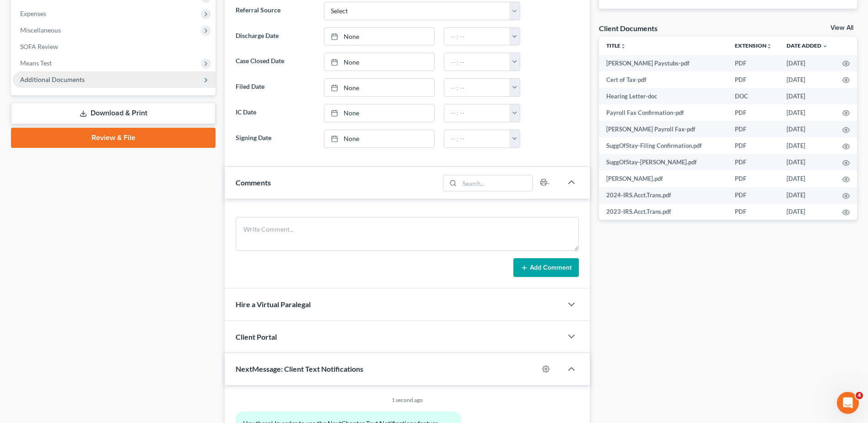 The width and height of the screenshot is (868, 423). I want to click on a: Review & File, so click(113, 138).